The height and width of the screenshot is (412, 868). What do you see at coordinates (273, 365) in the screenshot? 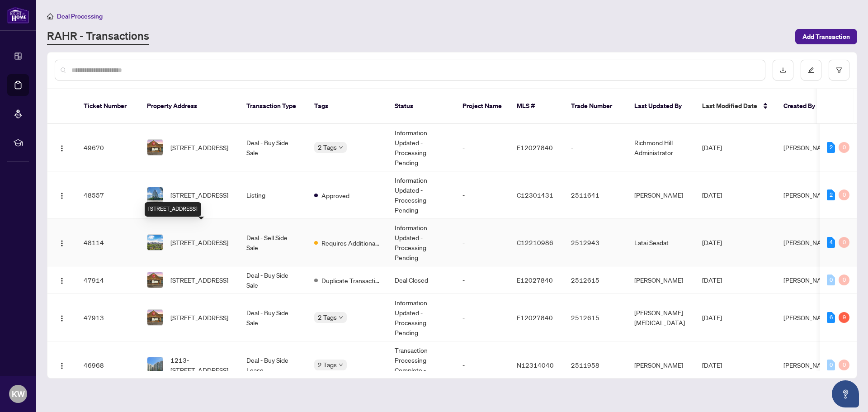
I see `td: Deal - Buy Side Lease` at bounding box center [273, 365].